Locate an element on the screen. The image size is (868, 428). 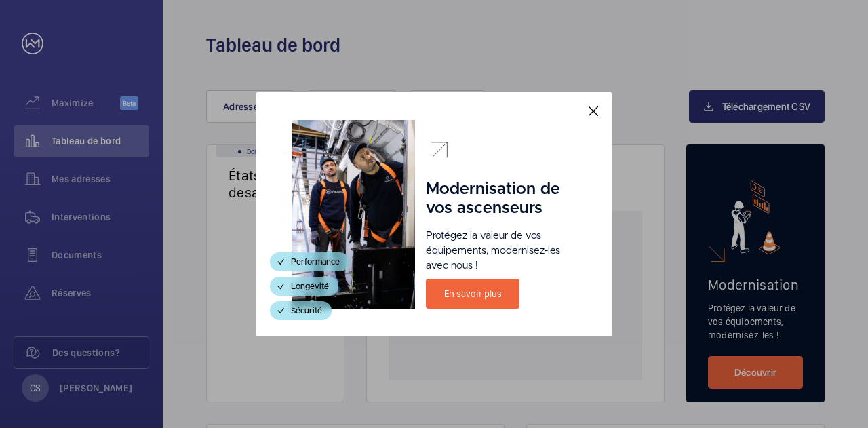
h1: Modernisation de vos ascenseurs is located at coordinates (501, 199).